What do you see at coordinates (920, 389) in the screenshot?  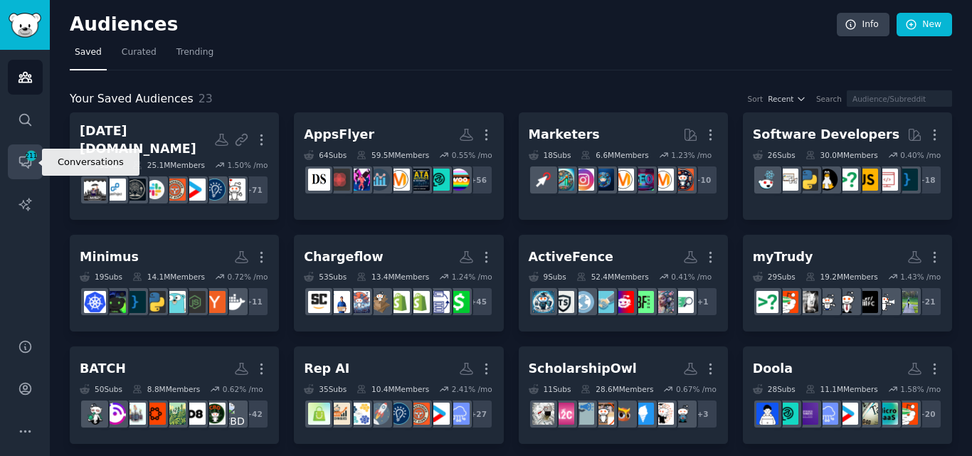 I see `div: 1.58 % /mo` at bounding box center [920, 389].